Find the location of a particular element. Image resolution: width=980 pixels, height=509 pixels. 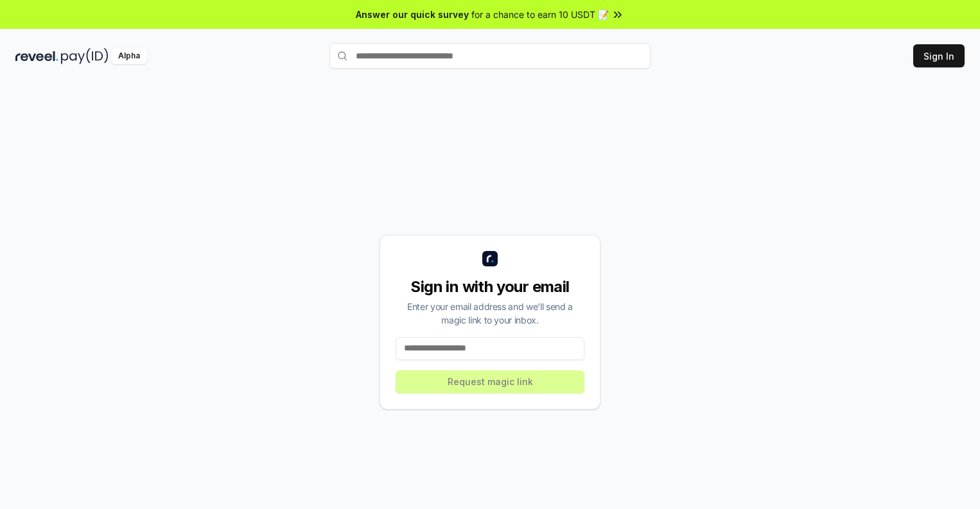

span: Answer our quick survey is located at coordinates (412, 14).